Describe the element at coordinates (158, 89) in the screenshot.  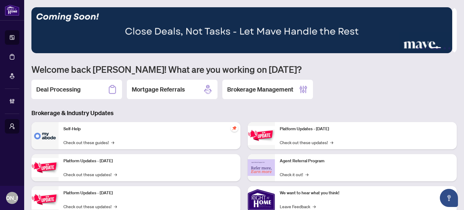
I see `h2: Mortgage Referrals` at that location.